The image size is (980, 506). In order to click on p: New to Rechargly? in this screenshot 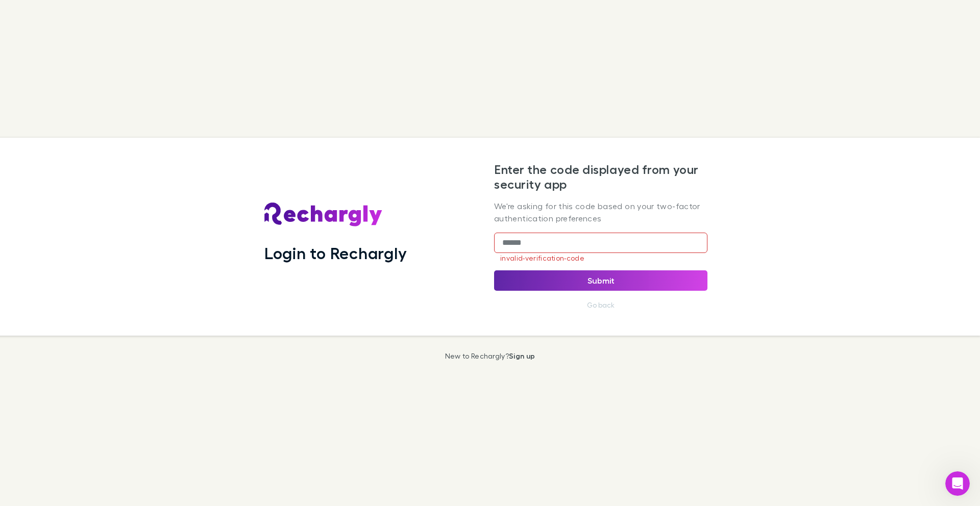, I will do `click(490, 356)`.